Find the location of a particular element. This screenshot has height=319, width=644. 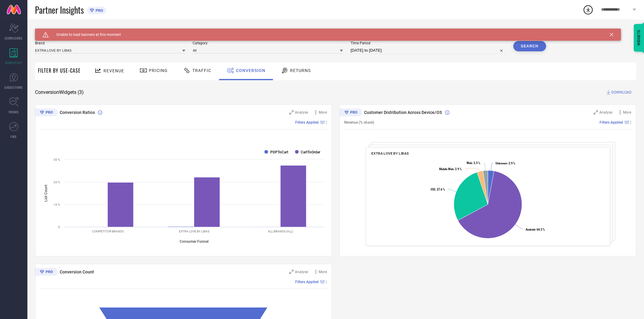

text: EXTRA LOVE BY LIBAS is located at coordinates (194, 231).